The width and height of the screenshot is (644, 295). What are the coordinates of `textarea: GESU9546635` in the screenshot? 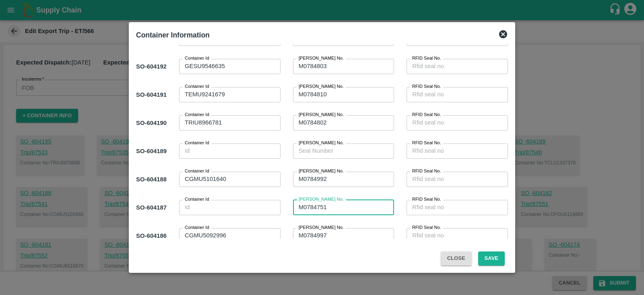 It's located at (230, 66).